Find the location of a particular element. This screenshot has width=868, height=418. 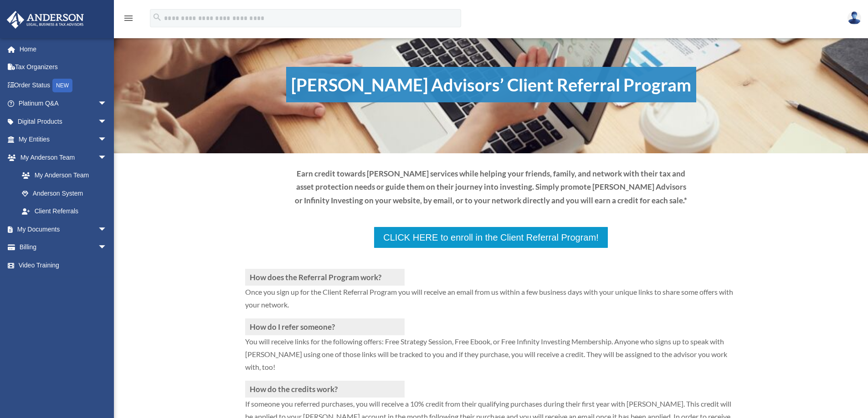

i: menu is located at coordinates (128, 18).